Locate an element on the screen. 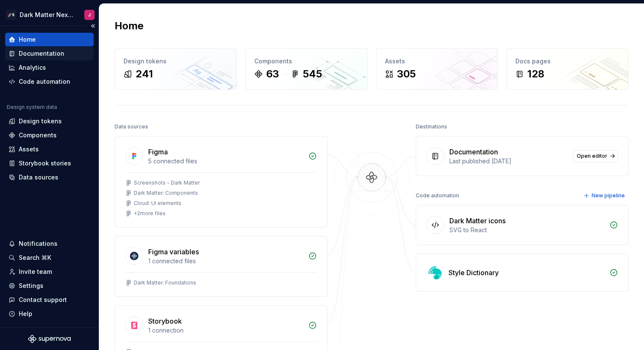 The width and height of the screenshot is (644, 350). div: J is located at coordinates (89, 15).